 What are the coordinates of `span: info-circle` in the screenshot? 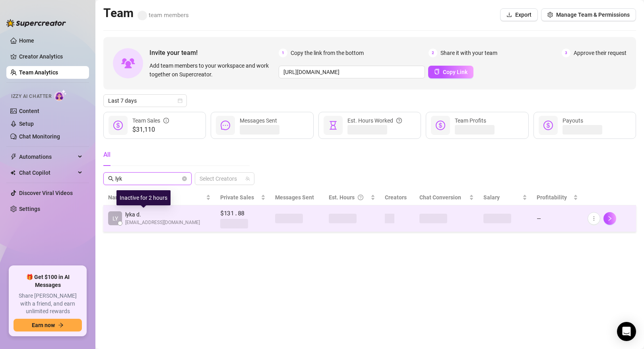 It's located at (166, 120).